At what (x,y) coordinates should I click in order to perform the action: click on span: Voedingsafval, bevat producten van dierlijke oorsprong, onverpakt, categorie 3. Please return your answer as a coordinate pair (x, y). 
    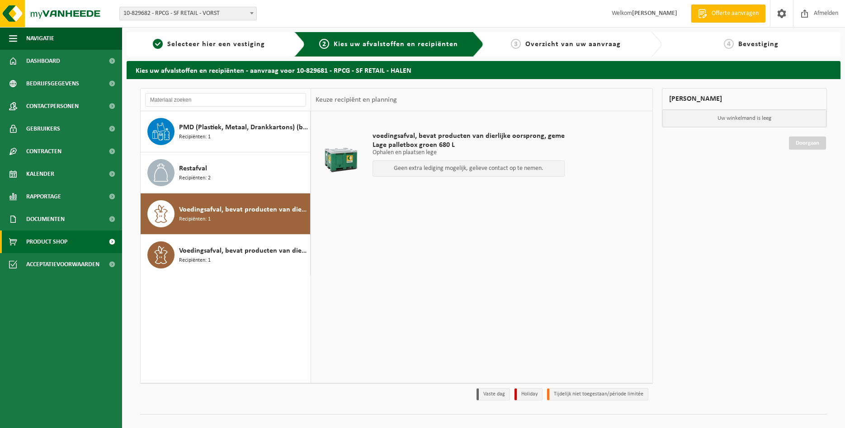
    Looking at the image, I should click on (243, 251).